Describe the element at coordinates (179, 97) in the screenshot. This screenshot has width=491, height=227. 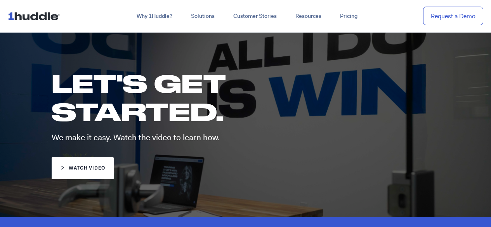
I see `h1: LET'S GET STARTED.` at that location.